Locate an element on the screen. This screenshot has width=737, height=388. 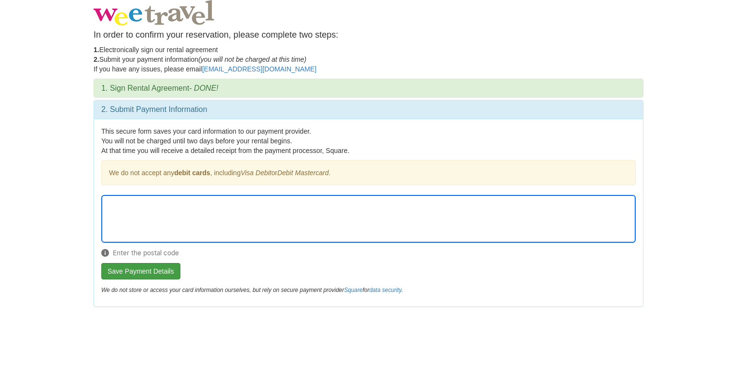
button: Save Payment Details is located at coordinates (141, 271).